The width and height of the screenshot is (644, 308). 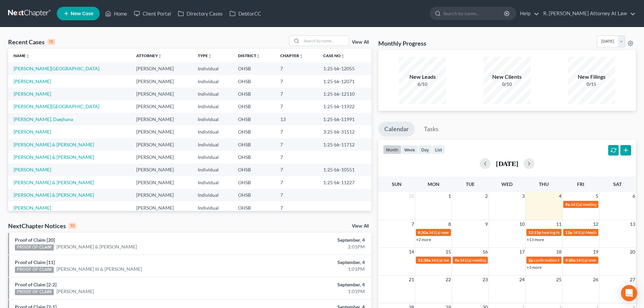 I want to click on span: Mon, so click(x=433, y=184).